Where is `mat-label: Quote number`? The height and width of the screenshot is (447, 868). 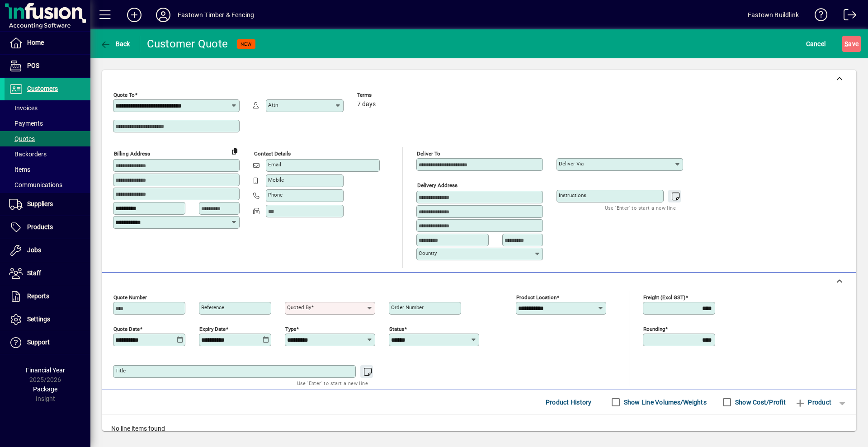
mat-label: Quote number is located at coordinates (131, 297).